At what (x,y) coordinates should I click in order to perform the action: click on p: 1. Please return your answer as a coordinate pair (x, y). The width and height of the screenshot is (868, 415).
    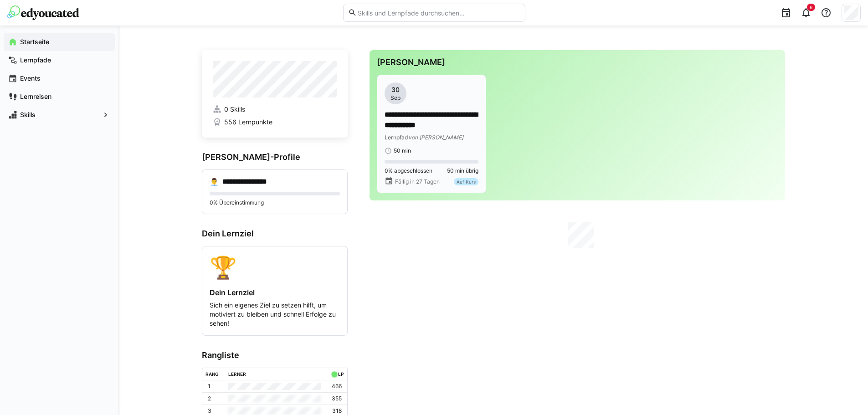
    Looking at the image, I should click on (209, 387).